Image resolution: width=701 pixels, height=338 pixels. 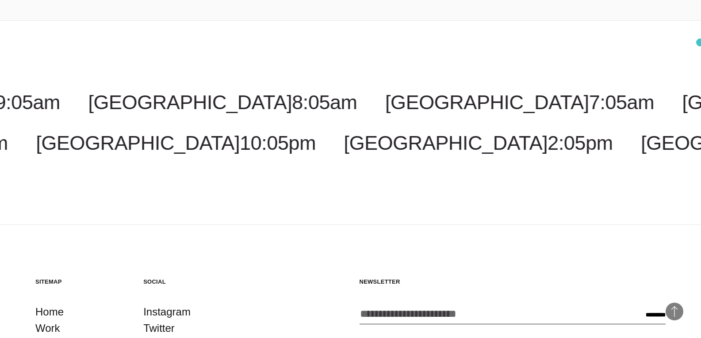 What do you see at coordinates (159, 328) in the screenshot?
I see `a: Twitter` at bounding box center [159, 328].